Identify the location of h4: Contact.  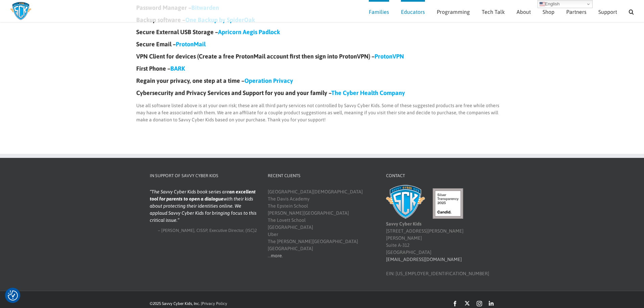
(440, 176).